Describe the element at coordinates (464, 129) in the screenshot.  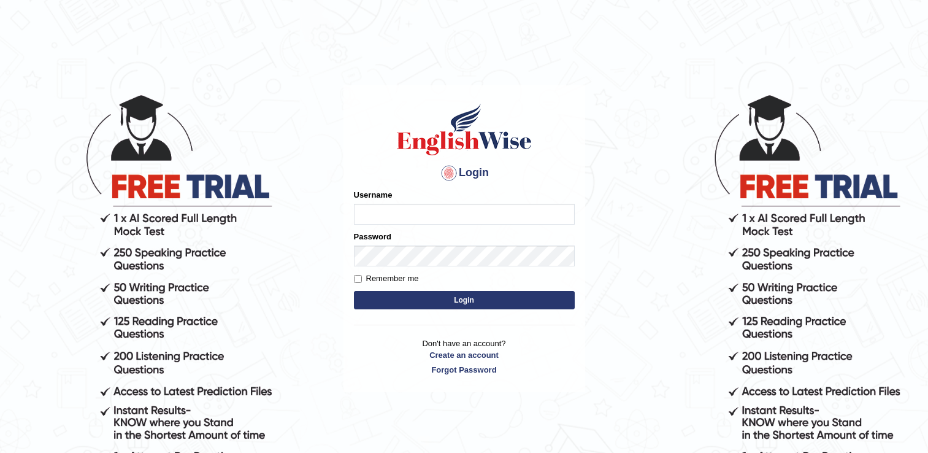
I see `img: Logo of English Wise sign in for intelligent practice with AI` at that location.